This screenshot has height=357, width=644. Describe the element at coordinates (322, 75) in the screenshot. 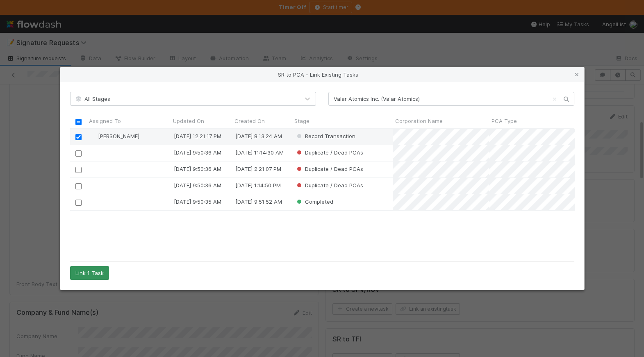

I see `div: SR to PCA - Link Existing Tasks` at that location.